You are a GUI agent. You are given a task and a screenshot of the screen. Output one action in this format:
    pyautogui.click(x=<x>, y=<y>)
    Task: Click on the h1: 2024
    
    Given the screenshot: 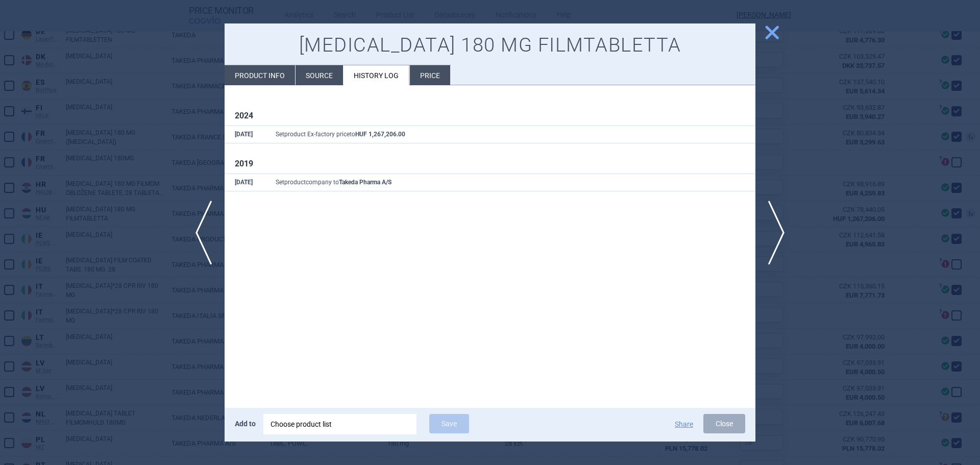 What is the action you would take?
    pyautogui.click(x=490, y=116)
    